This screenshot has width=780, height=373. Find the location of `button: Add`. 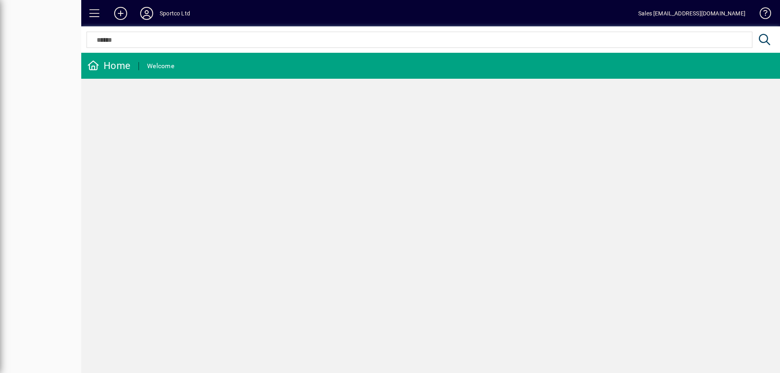

button: Add is located at coordinates (121, 13).